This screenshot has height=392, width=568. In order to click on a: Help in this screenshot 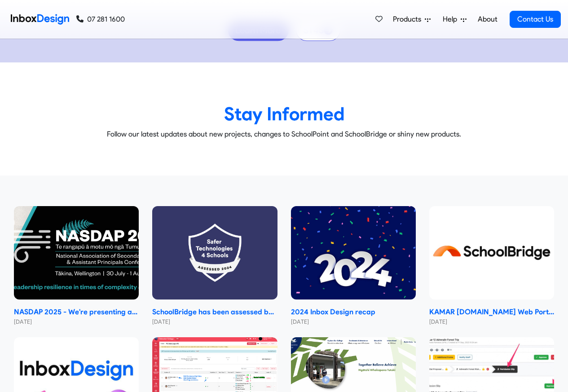, I will do `click(454, 19)`.